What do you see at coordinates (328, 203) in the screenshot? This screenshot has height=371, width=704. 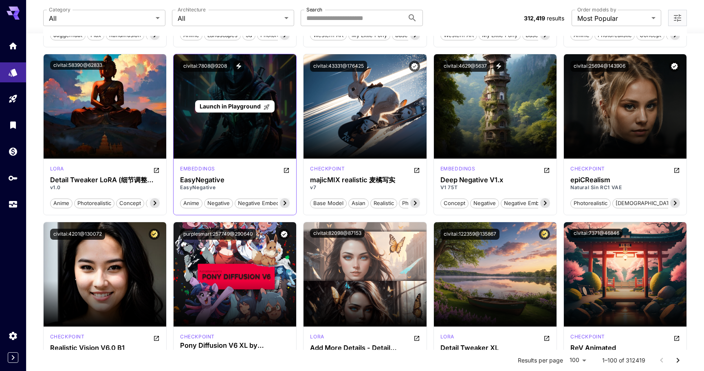 I see `button: base model` at bounding box center [328, 203].